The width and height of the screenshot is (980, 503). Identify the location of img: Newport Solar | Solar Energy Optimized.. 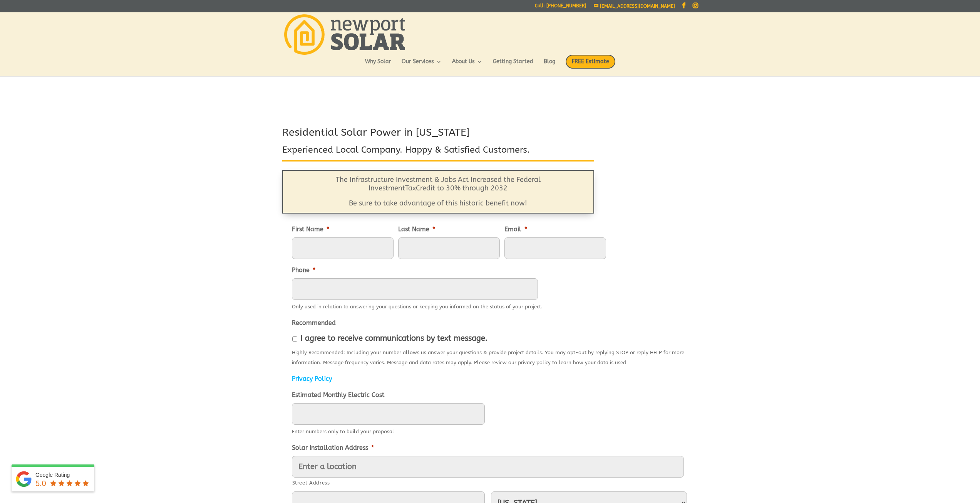
(344, 34).